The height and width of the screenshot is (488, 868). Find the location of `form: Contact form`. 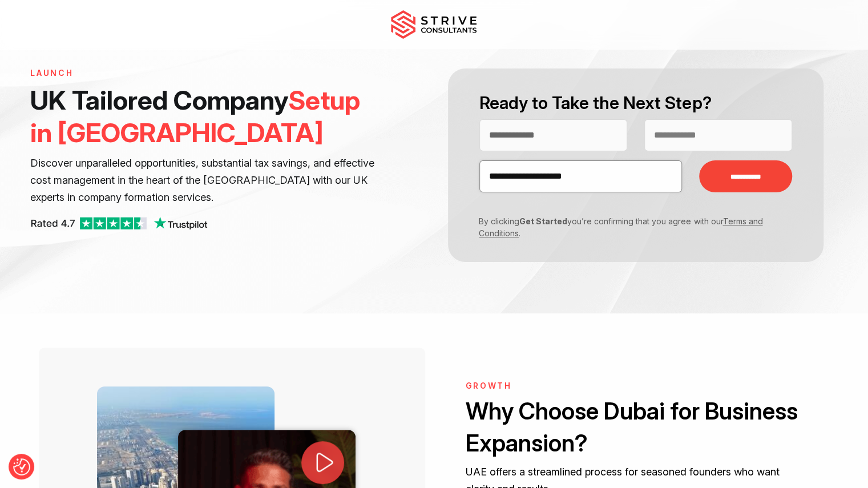

form: Contact form is located at coordinates (635, 165).